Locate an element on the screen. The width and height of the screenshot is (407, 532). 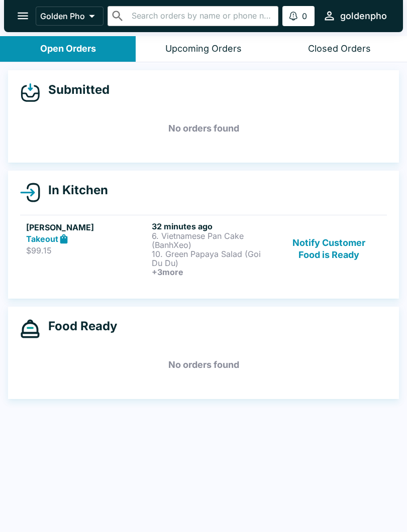
button: Notify Customer Food is Ready is located at coordinates (328, 249).